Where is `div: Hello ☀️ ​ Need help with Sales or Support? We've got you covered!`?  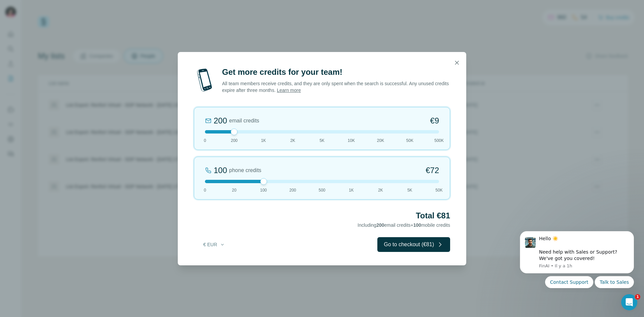
div: Hello ☀️ ​ Need help with Sales or Support? We've got you covered! is located at coordinates (74, 24).